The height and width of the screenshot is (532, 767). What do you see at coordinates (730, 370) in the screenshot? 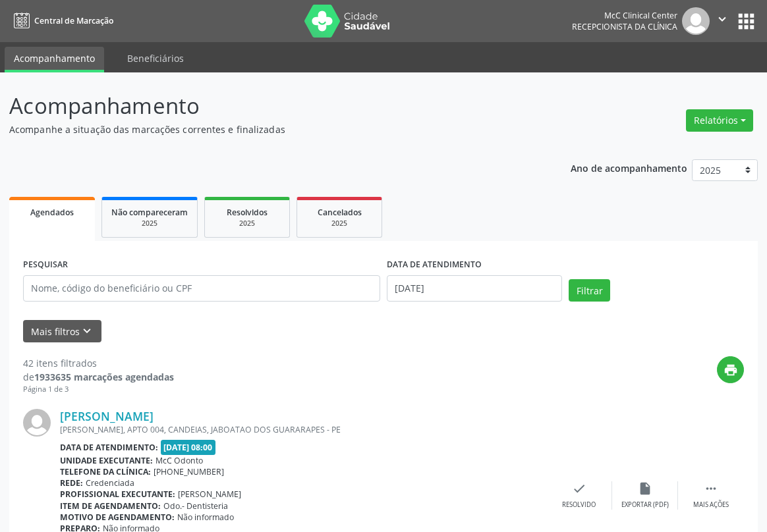
I see `i: print` at bounding box center [730, 370].